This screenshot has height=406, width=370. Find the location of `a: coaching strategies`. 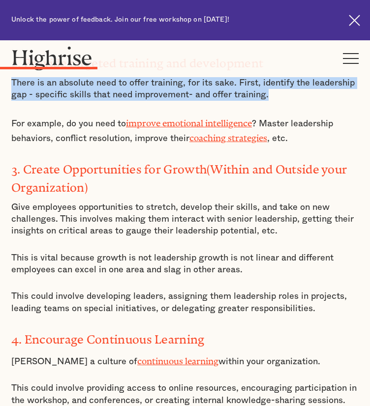

a: coaching strategies is located at coordinates (228, 136).